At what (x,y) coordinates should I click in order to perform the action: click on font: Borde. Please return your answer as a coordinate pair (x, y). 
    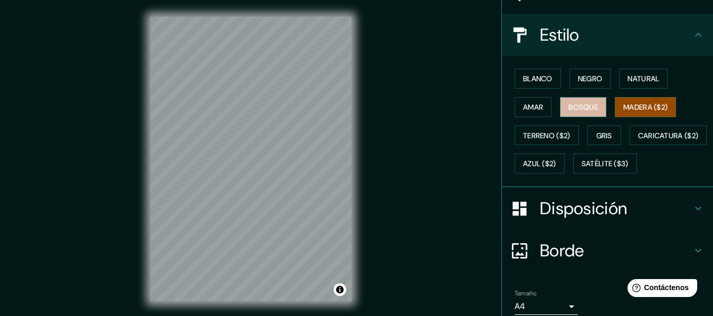
    Looking at the image, I should click on (562, 251).